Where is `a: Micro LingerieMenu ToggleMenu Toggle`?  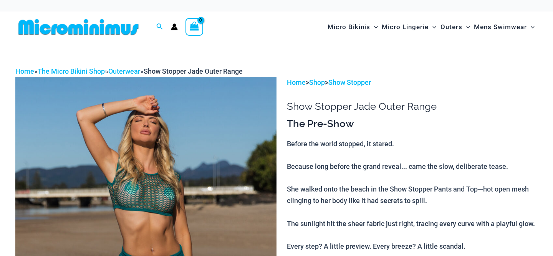
a: Micro LingerieMenu ToggleMenu Toggle is located at coordinates (409, 27).